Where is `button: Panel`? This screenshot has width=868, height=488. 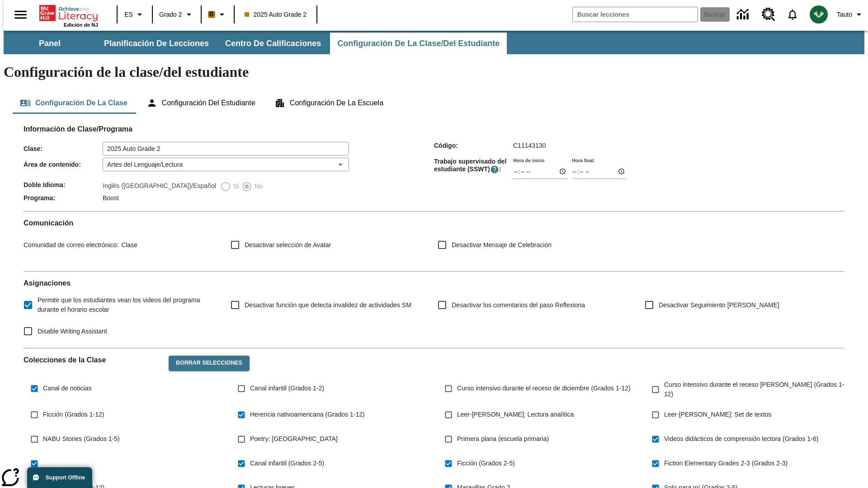
button: Panel is located at coordinates (49, 44).